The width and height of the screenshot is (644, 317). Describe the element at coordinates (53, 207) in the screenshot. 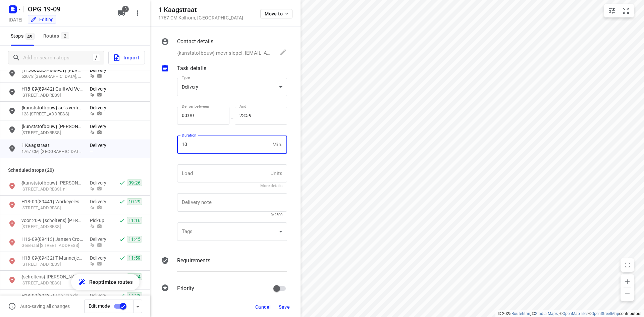

I see `p: Lijnbaansgracht 32 B-HS, 1015GP, Amsterdam, NL` at that location.